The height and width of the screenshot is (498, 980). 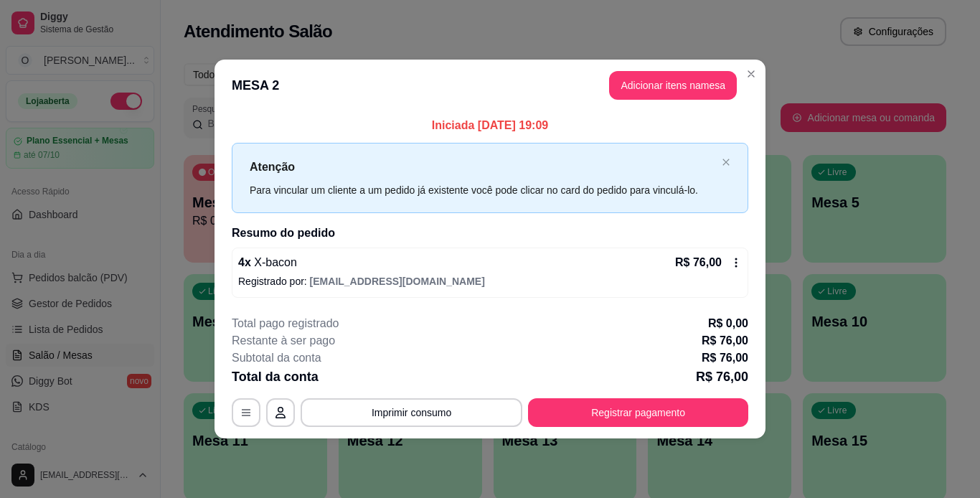 I want to click on div: Para vincular um cliente a um pedido já existente você pode clicar no card do pedido para vinculá..., so click(x=483, y=190).